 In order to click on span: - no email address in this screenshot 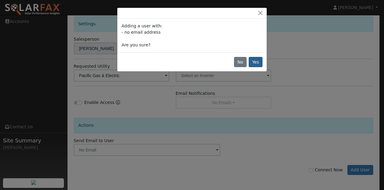, I will do `click(141, 32)`.